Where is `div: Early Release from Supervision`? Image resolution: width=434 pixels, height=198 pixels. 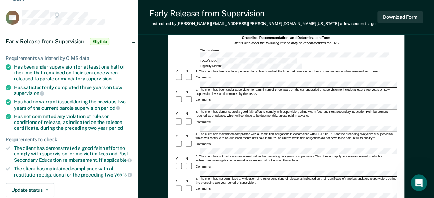 div: Early Release from Supervision is located at coordinates (263, 13).